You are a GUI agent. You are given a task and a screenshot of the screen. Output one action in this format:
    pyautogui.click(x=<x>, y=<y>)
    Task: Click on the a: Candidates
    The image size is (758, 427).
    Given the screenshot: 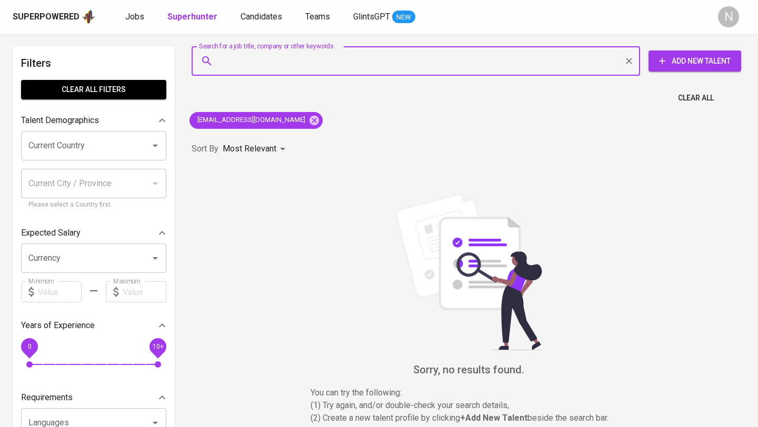 What is the action you would take?
    pyautogui.click(x=262, y=17)
    